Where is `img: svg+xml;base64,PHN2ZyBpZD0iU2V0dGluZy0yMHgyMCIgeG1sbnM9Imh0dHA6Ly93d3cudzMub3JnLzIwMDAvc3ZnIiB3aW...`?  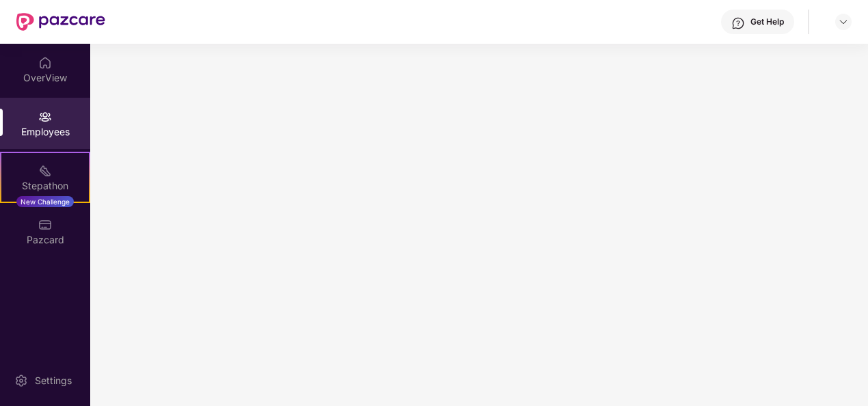 img: svg+xml;base64,PHN2ZyBpZD0iU2V0dGluZy0yMHgyMCIgeG1sbnM9Imh0dHA6Ly93d3cudzMub3JnLzIwMDAvc3ZnIiB3aW... is located at coordinates (22, 381).